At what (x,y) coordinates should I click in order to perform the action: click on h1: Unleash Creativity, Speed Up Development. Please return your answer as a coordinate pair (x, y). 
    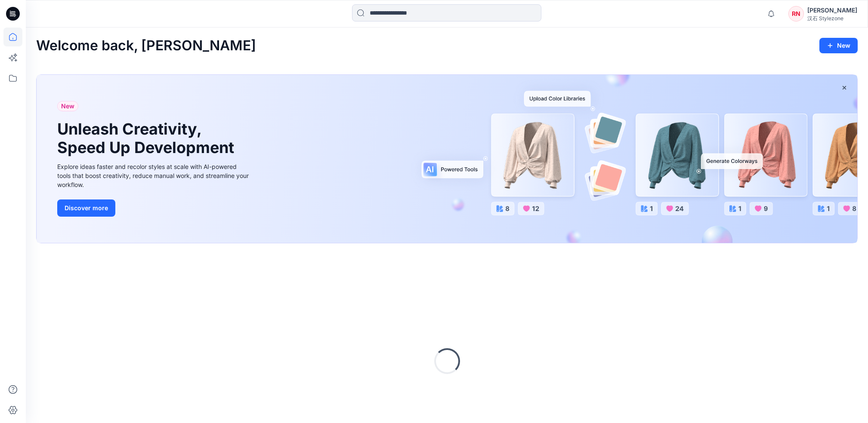
    Looking at the image, I should click on (147, 138).